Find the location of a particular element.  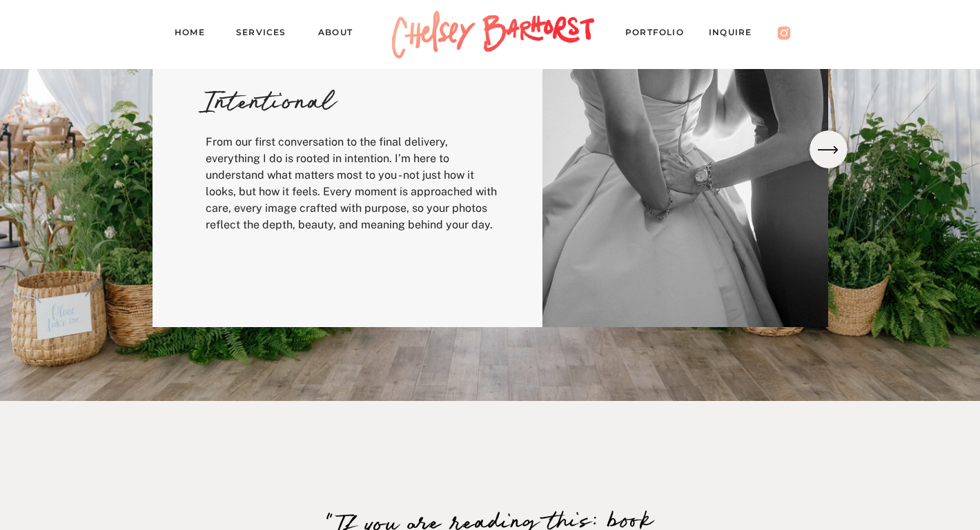

a: PORTFOLIO is located at coordinates (661, 35).